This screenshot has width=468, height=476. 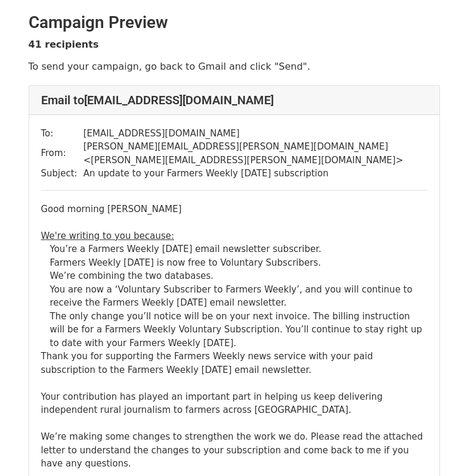 What do you see at coordinates (62, 153) in the screenshot?
I see `td: From:` at bounding box center [62, 153].